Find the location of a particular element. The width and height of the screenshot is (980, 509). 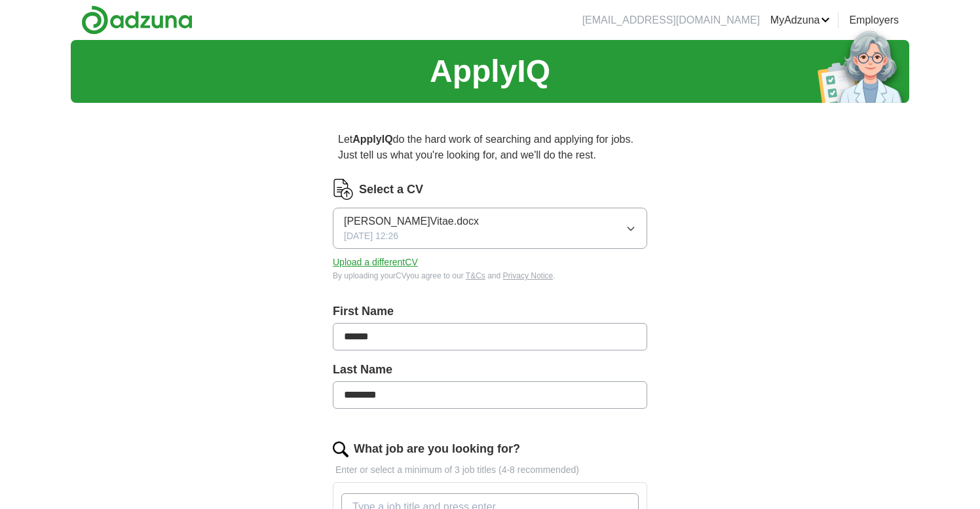

p: Let do the hard work of searching and applying for jobs. Just tell us what you're looking for, an... is located at coordinates (490, 148).